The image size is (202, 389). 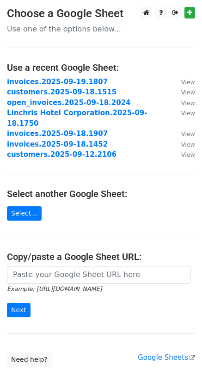 I want to click on strong: invoices.2025-09-18.1452, so click(x=57, y=144).